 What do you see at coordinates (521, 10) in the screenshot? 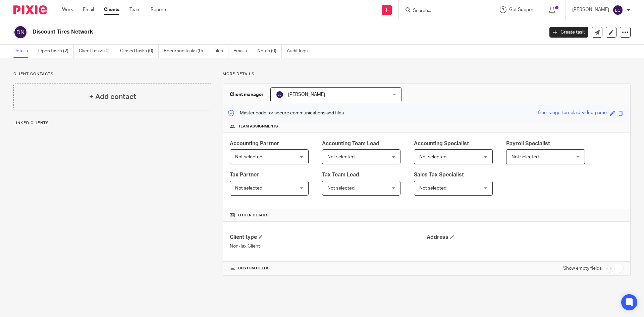
I see `span: Get Support` at bounding box center [521, 10].